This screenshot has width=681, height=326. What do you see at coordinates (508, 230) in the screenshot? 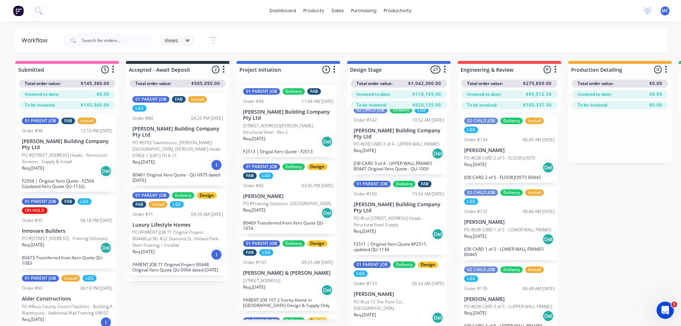
I see `p: PO #JOB CARD 1 of 5 - LOWER WALL FRAMES` at bounding box center [508, 230].